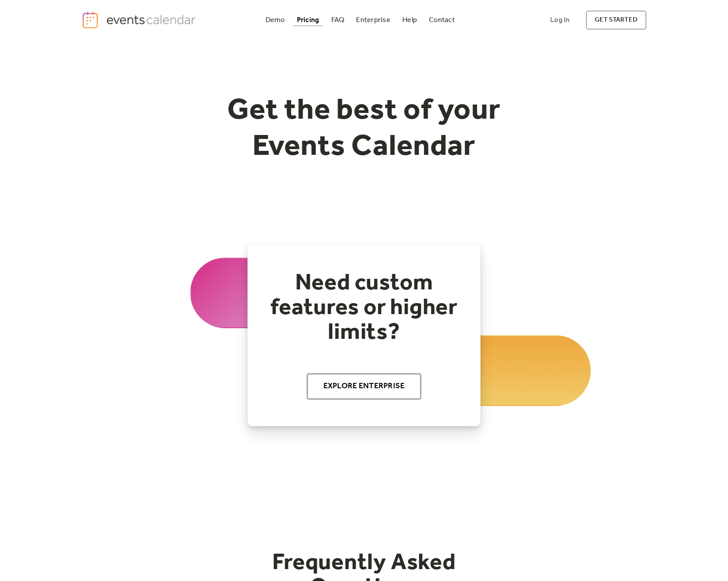 Image resolution: width=728 pixels, height=581 pixels. I want to click on a: Explore Enterprise, so click(364, 387).